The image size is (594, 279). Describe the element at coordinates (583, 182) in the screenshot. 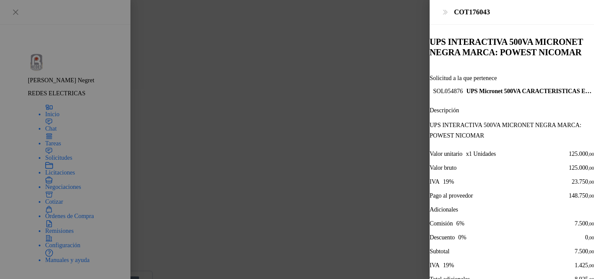

I see `span: 23.750` at that location.